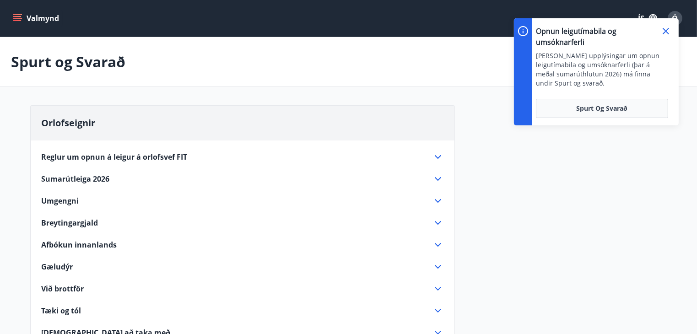 The image size is (697, 334). I want to click on span: Breytingargjald, so click(70, 223).